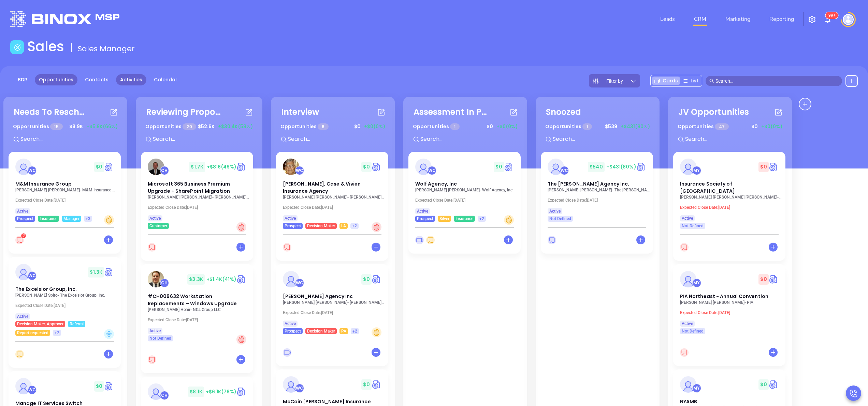 This screenshot has height=406, width=868. What do you see at coordinates (44, 184) in the screenshot?
I see `span: M&M Insurance Group` at bounding box center [44, 184].